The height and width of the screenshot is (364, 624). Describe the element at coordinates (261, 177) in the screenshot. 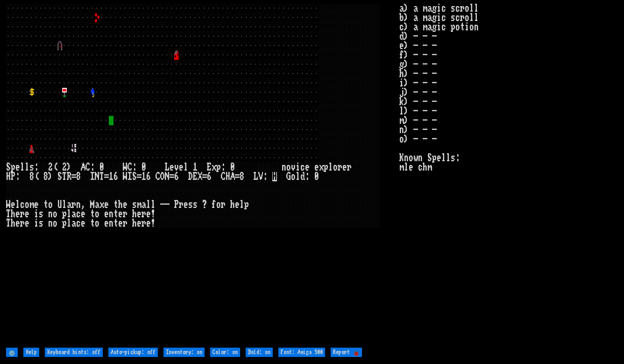

I see `div: V` at that location.